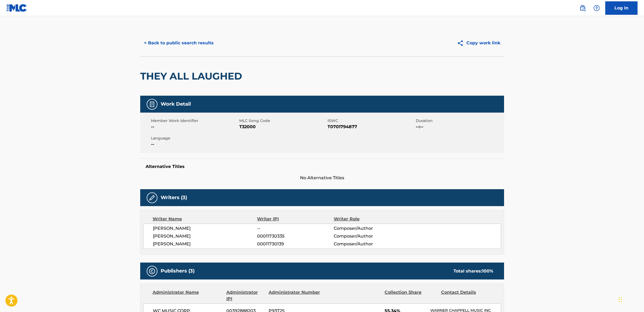 The width and height of the screenshot is (644, 312). I want to click on button: < Back to public search results, so click(179, 43).